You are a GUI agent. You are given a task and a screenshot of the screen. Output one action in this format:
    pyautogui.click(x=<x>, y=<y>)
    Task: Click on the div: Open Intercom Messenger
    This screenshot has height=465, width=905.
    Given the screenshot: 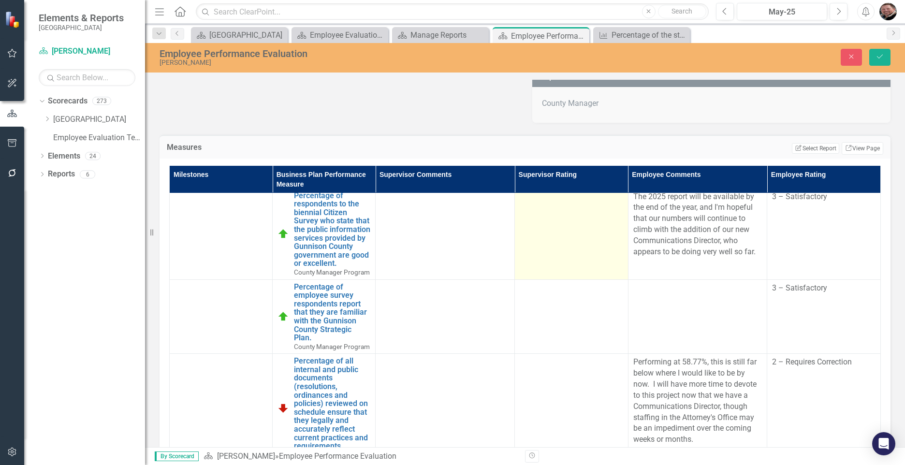 What is the action you would take?
    pyautogui.click(x=884, y=444)
    